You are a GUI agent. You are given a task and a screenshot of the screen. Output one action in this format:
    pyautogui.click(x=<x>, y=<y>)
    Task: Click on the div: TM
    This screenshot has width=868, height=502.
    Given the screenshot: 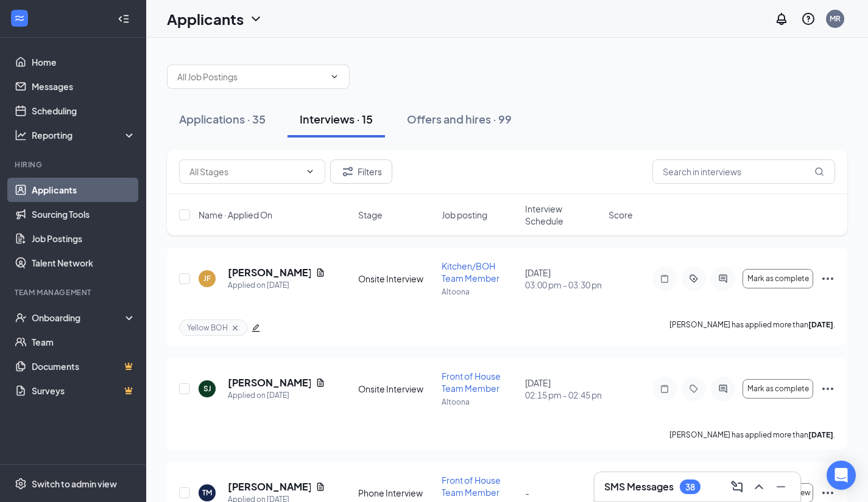 What is the action you would take?
    pyautogui.click(x=207, y=492)
    